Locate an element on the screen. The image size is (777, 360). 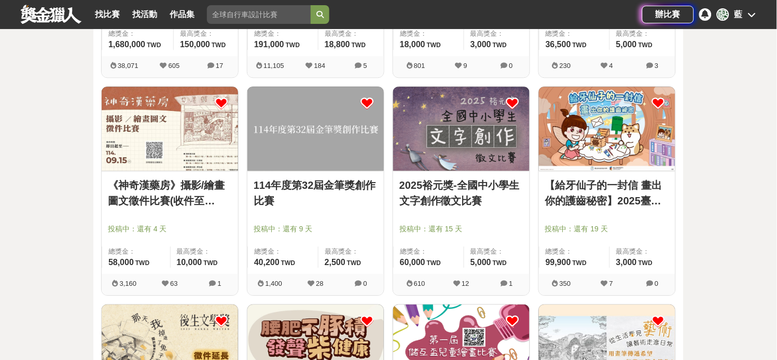
span: 38,071 is located at coordinates (128, 65).